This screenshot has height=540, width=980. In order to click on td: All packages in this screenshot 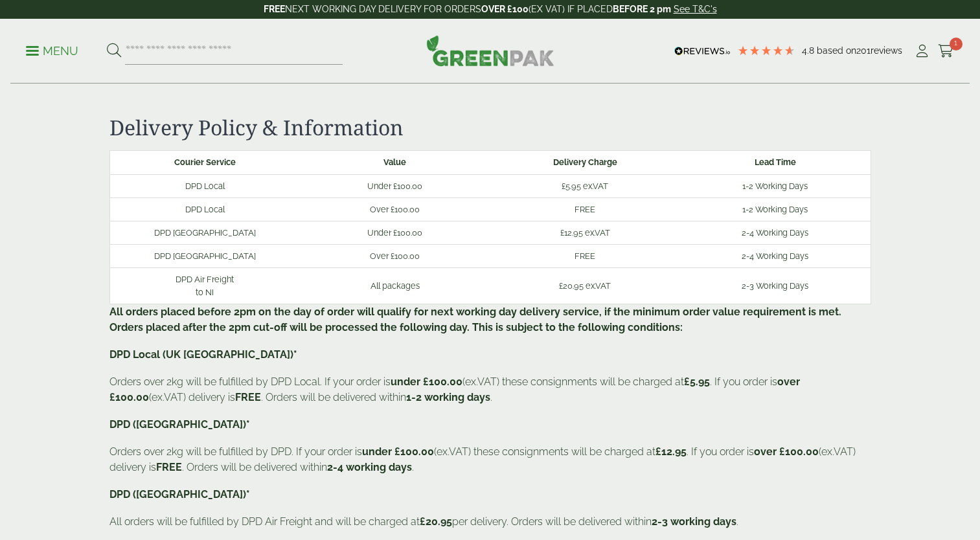, I will do `click(395, 286)`.